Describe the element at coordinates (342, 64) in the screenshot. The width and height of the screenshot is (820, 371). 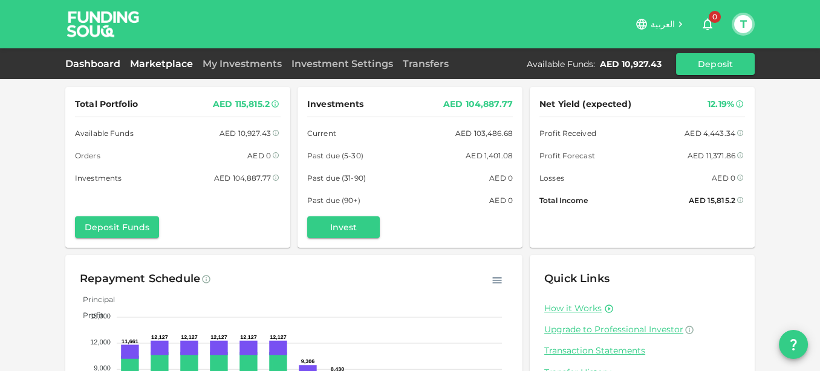
I see `a: Investment Settings` at that location.